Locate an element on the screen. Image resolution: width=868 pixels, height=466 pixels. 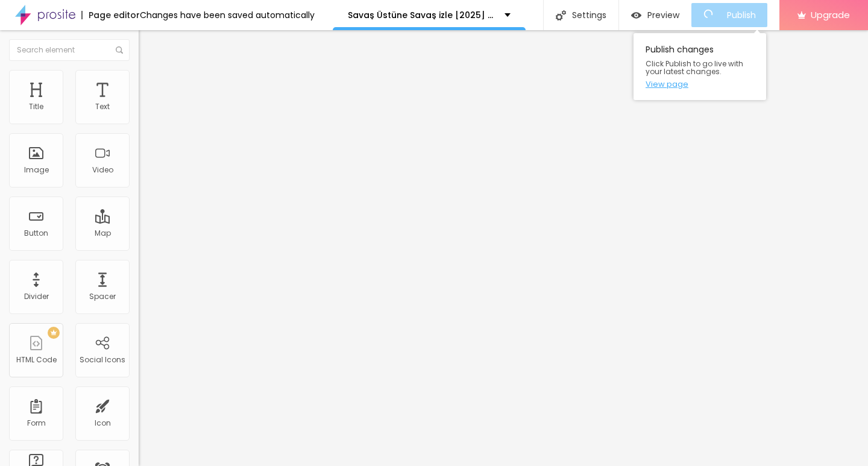
div: Map is located at coordinates (102, 233).